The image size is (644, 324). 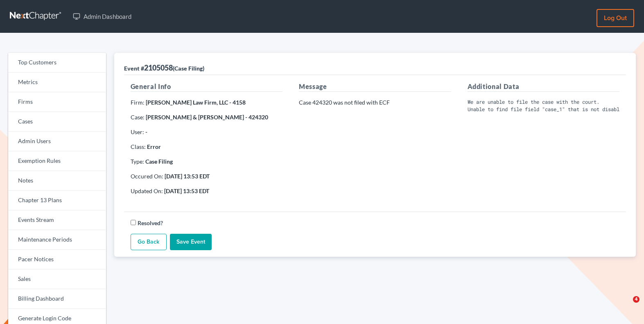 What do you see at coordinates (544, 86) in the screenshot?
I see `h5: Additional Data` at bounding box center [544, 86].